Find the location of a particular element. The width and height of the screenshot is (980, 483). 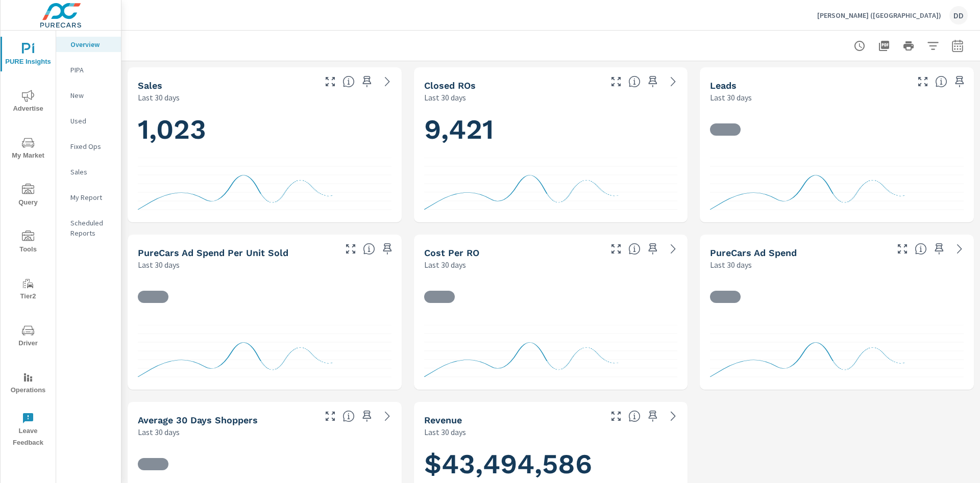

button: "Export Report to PDF" is located at coordinates (884, 46).